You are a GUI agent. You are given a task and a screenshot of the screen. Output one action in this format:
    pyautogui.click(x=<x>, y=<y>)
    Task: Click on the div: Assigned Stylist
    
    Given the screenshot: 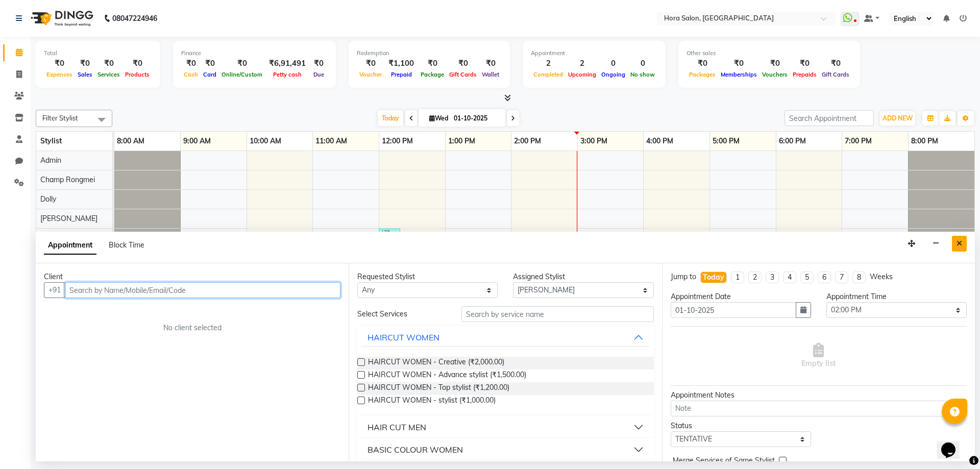 What is the action you would take?
    pyautogui.click(x=583, y=277)
    